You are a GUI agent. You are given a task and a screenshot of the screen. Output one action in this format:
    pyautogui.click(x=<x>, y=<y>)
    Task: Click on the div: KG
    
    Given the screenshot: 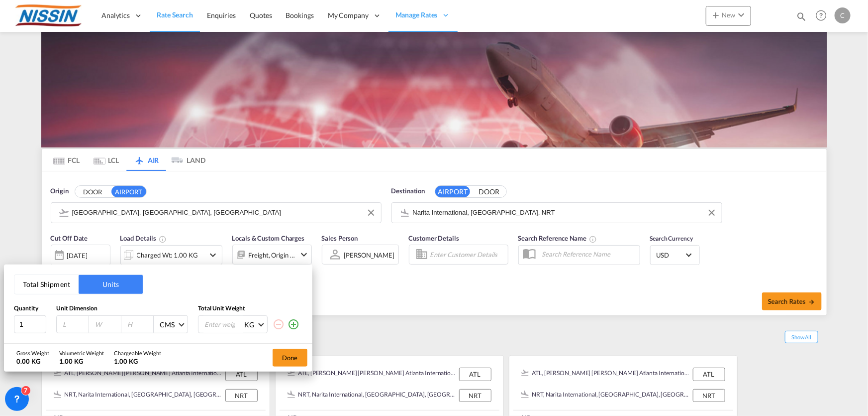 What is the action you would take?
    pyautogui.click(x=250, y=324)
    